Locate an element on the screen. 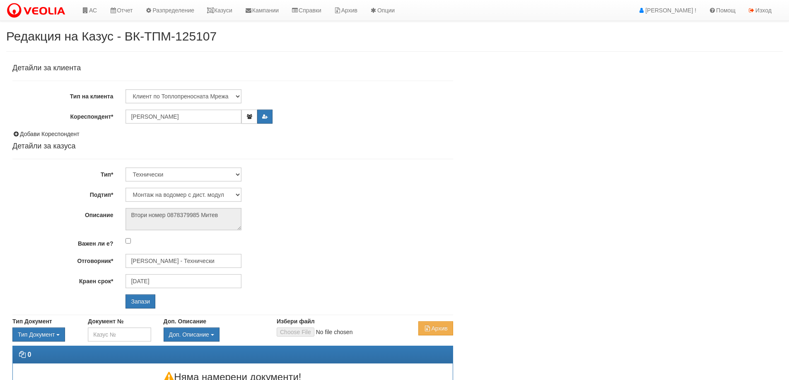 This screenshot has width=789, height=380. input: ЕГН/Име/Адрес/Аб.№/Парт.№/Тел./Email is located at coordinates (183, 117).